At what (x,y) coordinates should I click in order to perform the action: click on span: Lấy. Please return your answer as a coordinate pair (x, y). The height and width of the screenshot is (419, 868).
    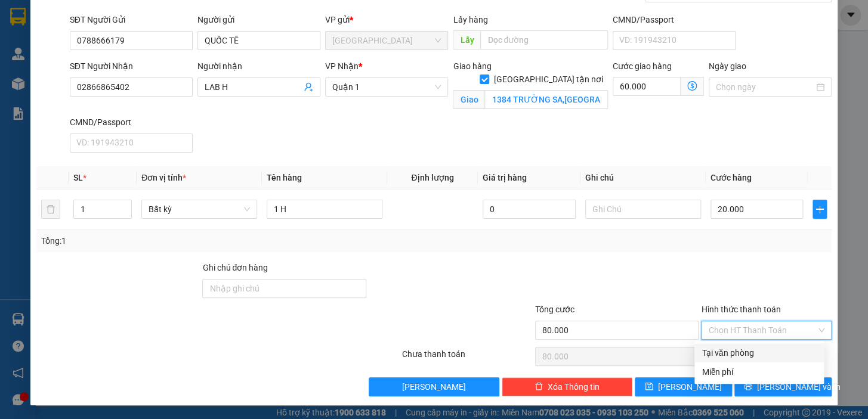
    Looking at the image, I should click on (467, 40).